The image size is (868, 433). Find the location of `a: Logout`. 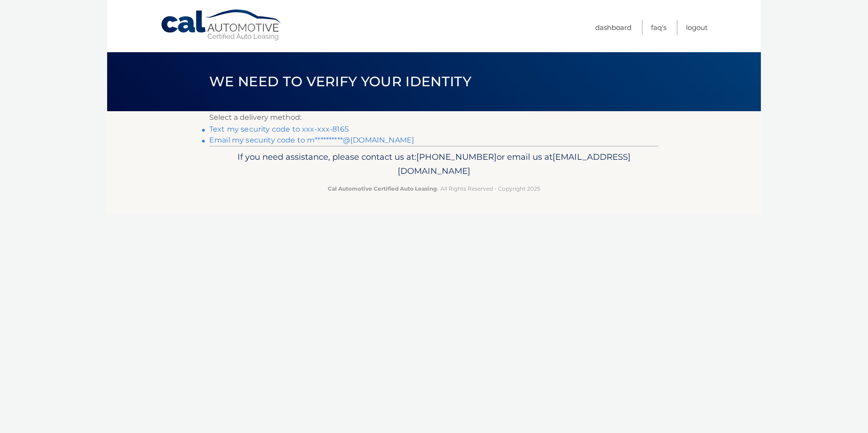

a: Logout is located at coordinates (697, 27).